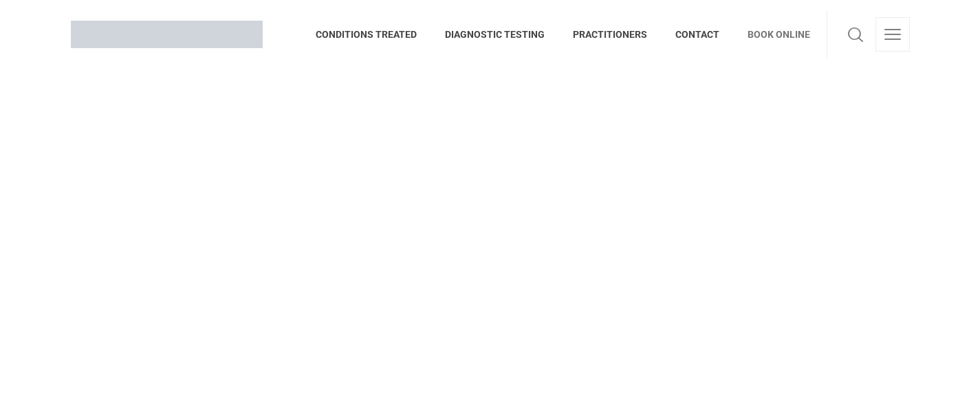  Describe the element at coordinates (610, 34) in the screenshot. I see `a: PRACTITIONERS` at that location.